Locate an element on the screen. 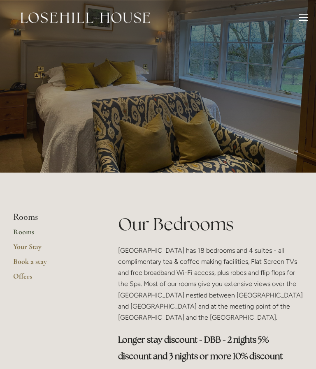  a: Rooms is located at coordinates (52, 235).